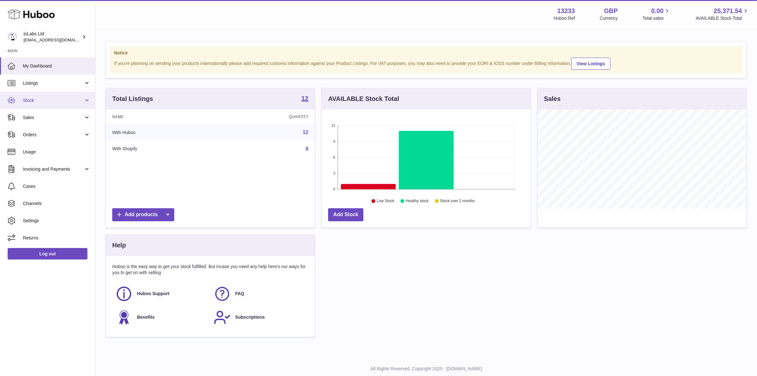 Image resolution: width=757 pixels, height=376 pixels. I want to click on strong: GBP, so click(611, 11).